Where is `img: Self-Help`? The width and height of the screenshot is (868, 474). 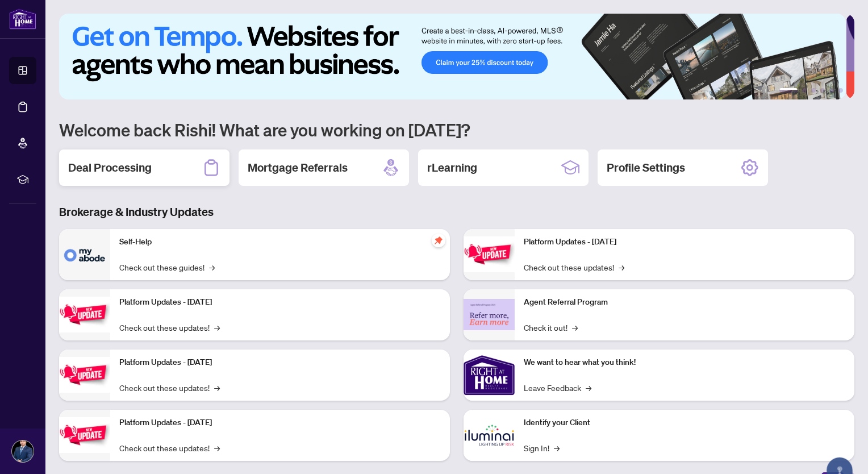
img: Self-Help is located at coordinates (84, 254).